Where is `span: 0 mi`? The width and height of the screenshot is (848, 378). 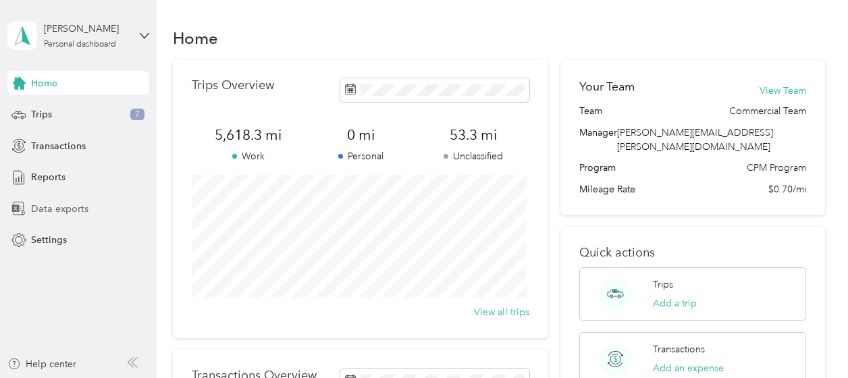
span: 0 mi is located at coordinates (361, 135).